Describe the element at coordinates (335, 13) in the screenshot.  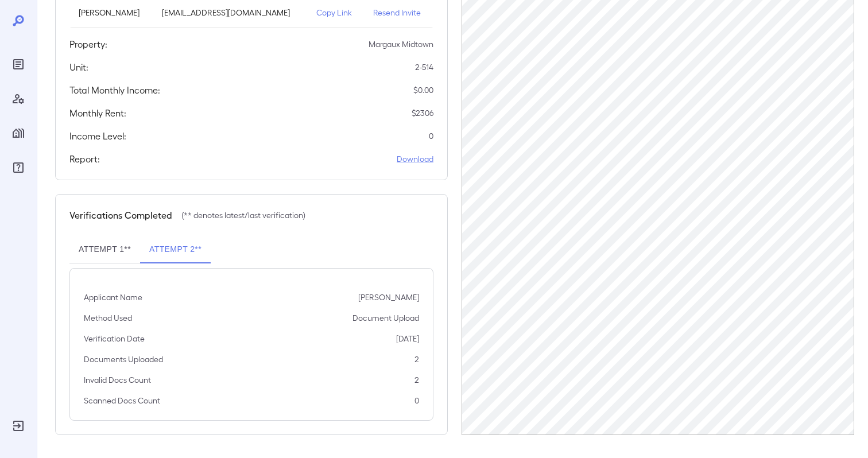
I see `p: Copy Link` at that location.